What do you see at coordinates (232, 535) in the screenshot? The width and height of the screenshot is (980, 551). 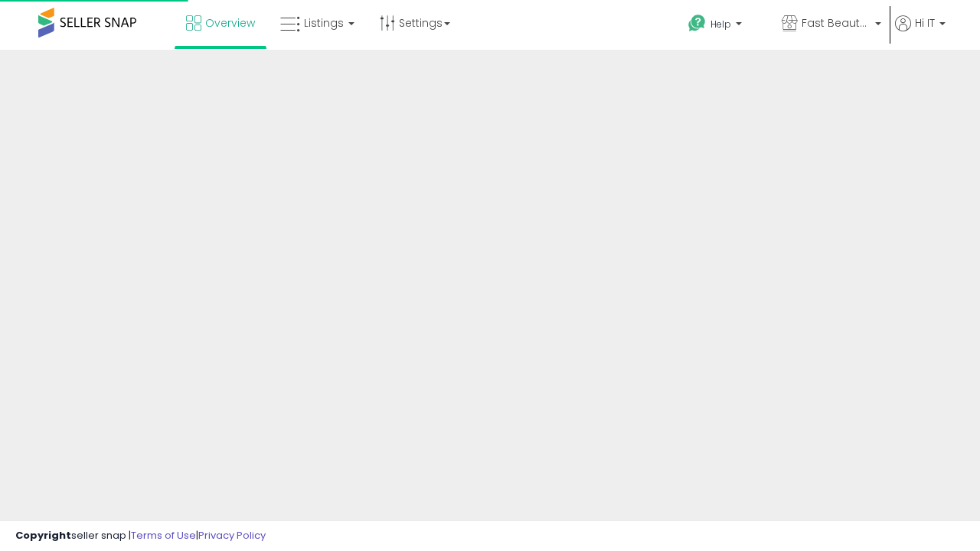 I see `a: Privacy Policy` at bounding box center [232, 535].